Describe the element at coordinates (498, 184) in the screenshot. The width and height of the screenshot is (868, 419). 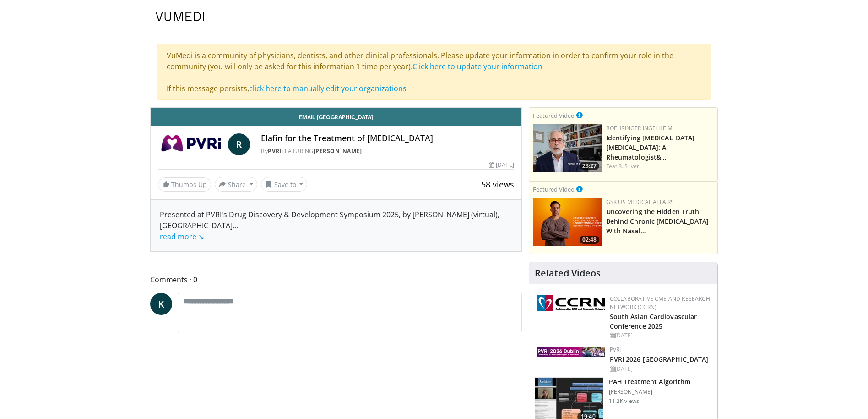
I see `span: 58 views` at that location.